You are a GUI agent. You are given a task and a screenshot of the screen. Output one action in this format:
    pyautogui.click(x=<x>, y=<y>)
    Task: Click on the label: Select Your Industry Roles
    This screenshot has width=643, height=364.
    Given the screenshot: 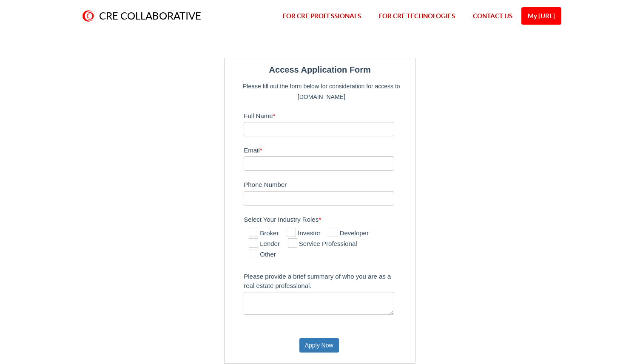 What is the action you would take?
    pyautogui.click(x=327, y=219)
    